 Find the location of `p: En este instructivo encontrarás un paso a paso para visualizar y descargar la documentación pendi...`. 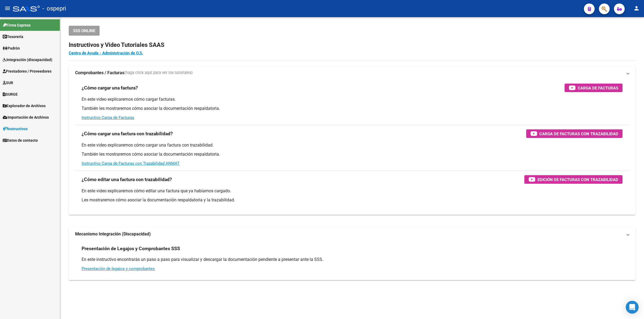

p: En este instructivo encontrarás un paso a paso para visualizar y descargar la documentación pendi... is located at coordinates (352, 259).